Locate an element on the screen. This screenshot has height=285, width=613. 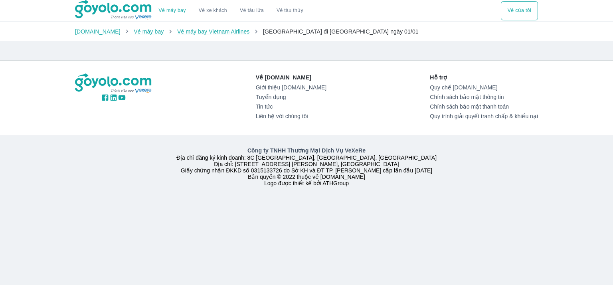
a: Vé tàu lửa is located at coordinates (252, 11).